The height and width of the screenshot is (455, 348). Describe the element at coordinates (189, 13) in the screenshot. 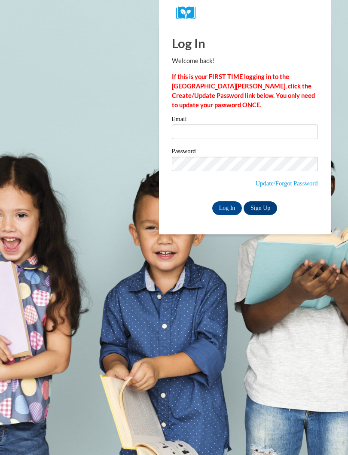

I see `img: Logo brand` at that location.